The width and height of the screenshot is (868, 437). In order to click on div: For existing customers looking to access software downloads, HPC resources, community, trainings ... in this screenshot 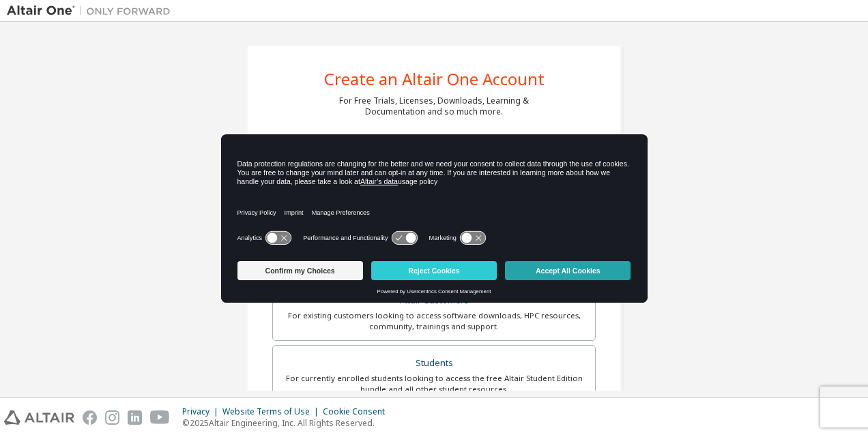, I will do `click(434, 321)`.